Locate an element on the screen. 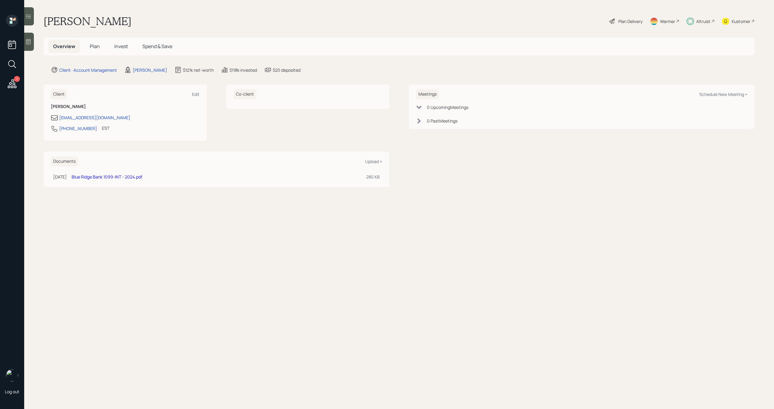 This screenshot has height=409, width=774. div: EST is located at coordinates (106, 128).